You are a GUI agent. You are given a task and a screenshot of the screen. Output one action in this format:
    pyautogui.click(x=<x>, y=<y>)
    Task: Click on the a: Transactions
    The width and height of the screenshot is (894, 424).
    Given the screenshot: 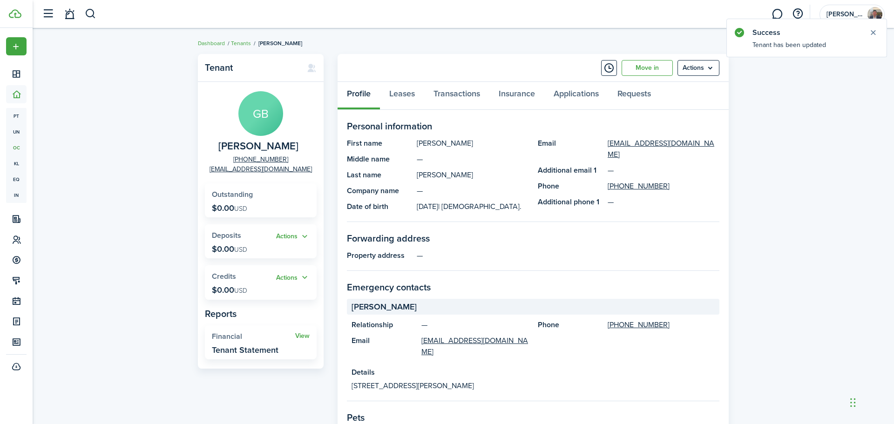 What is the action you would take?
    pyautogui.click(x=457, y=96)
    